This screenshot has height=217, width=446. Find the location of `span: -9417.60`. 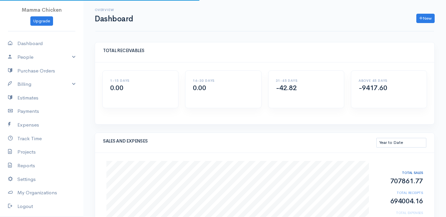

span: -9417.60 is located at coordinates (373, 88).